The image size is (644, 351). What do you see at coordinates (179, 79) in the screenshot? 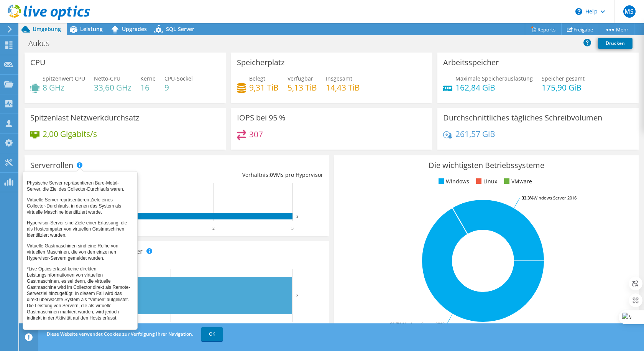
I see `span: CPU-Sockel` at bounding box center [179, 79].